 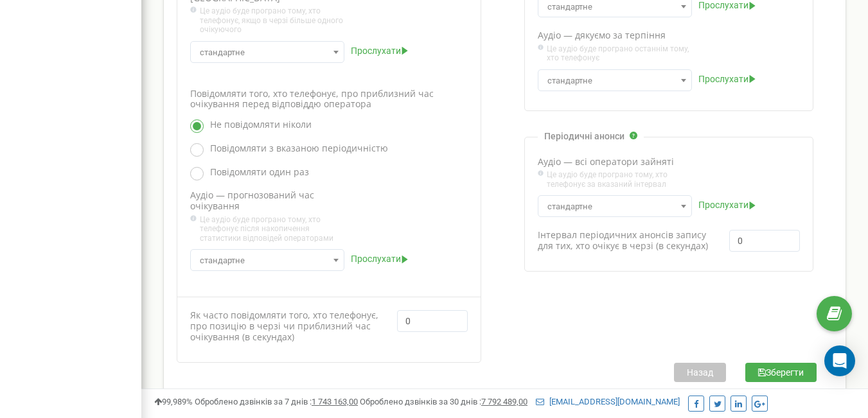 I want to click on label: Повідомляти з вказаною періодичністю, so click(x=314, y=149).